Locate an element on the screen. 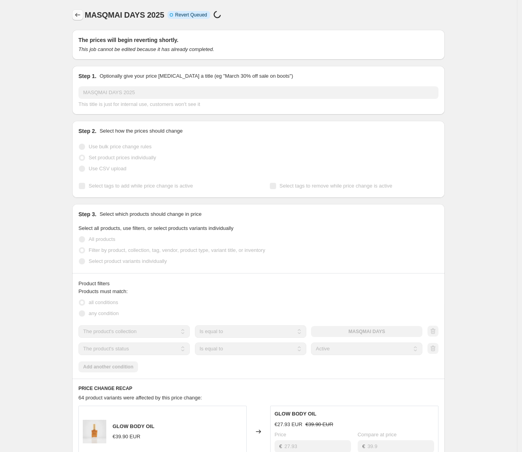 The width and height of the screenshot is (522, 452). span: All products is located at coordinates (102, 239).